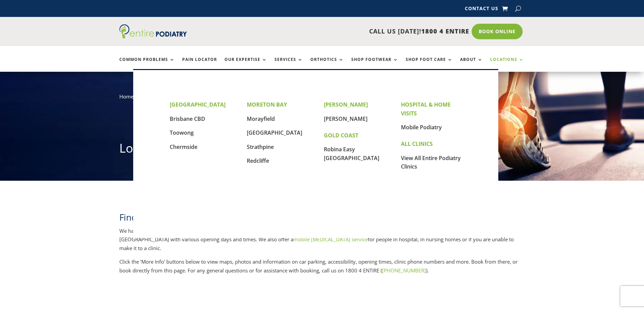 The height and width of the screenshot is (311, 644). I want to click on a: Brisbane CBD, so click(187, 119).